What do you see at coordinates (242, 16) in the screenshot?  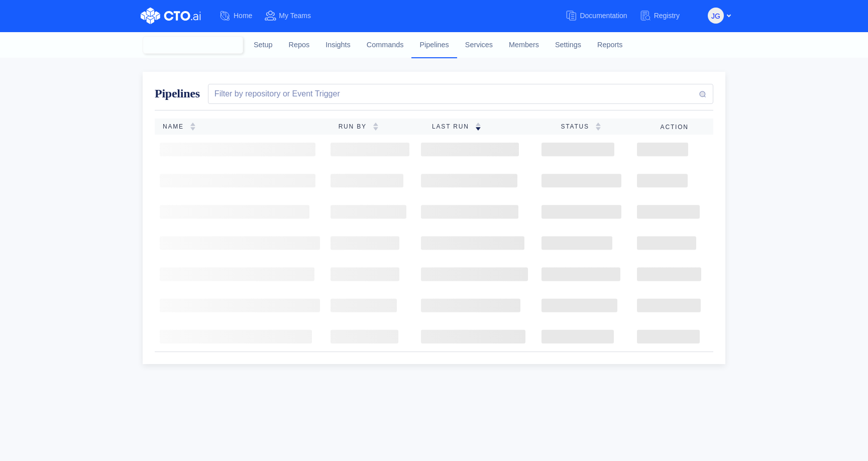 I see `a: Home` at bounding box center [242, 16].